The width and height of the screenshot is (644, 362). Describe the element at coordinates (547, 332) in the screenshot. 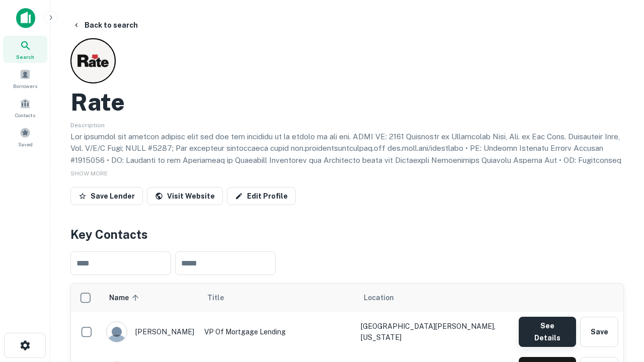

I see `button: See Details` at that location.